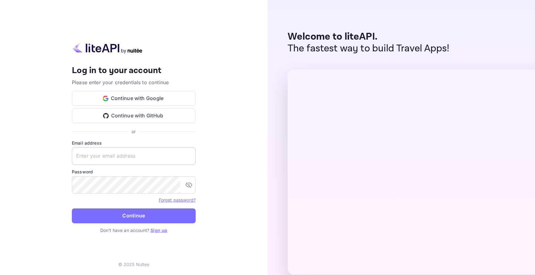 The image size is (535, 275). What do you see at coordinates (369, 49) in the screenshot?
I see `p: The fastest way to build Travel Apps!` at bounding box center [369, 49].